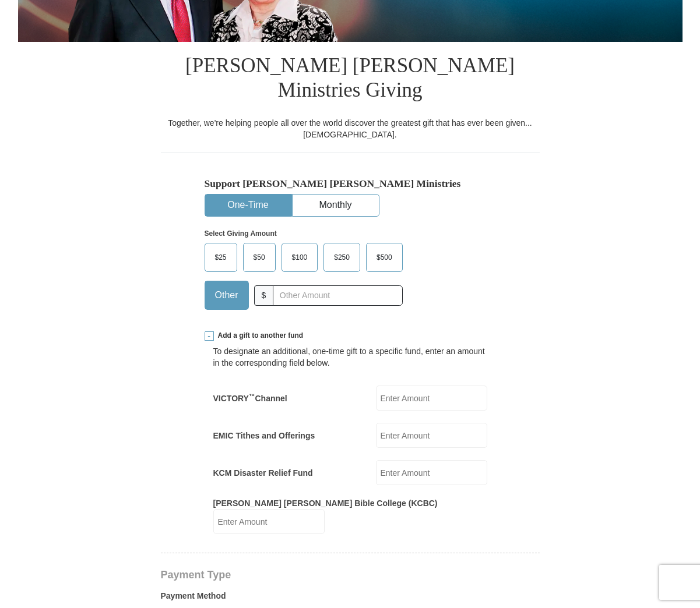  What do you see at coordinates (350, 128) in the screenshot?
I see `div: Together, we're helping people all over the world discover the greatest gift that has ever been g...` at bounding box center [350, 128].